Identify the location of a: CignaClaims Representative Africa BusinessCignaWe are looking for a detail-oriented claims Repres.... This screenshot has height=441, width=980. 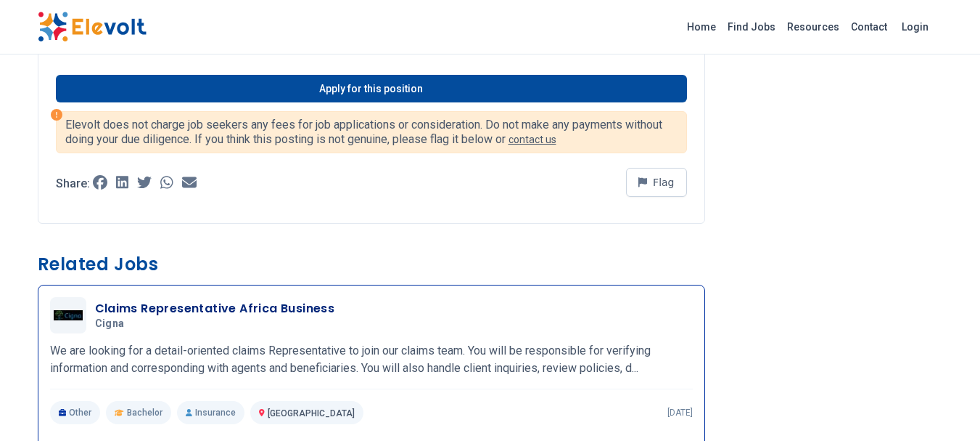
(371, 360).